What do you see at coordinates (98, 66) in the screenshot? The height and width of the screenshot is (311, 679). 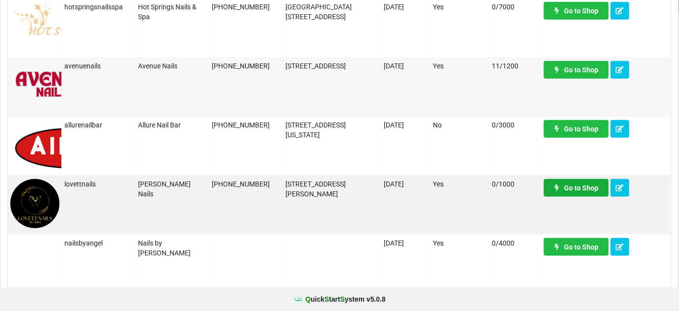 I see `div: avenuenails` at bounding box center [98, 66].